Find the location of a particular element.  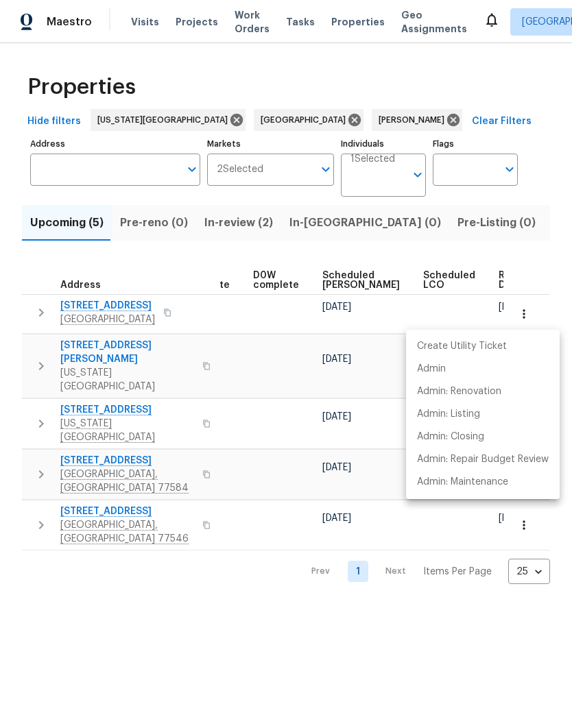

p: Admin: Closing is located at coordinates (450, 437).